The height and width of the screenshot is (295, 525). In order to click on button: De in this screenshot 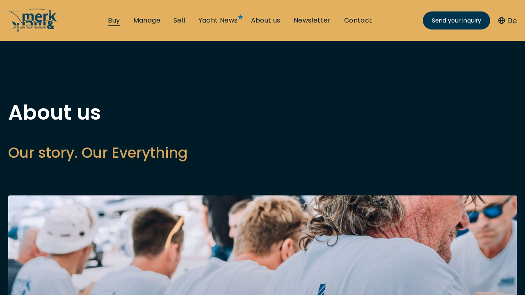, I will do `click(508, 21)`.